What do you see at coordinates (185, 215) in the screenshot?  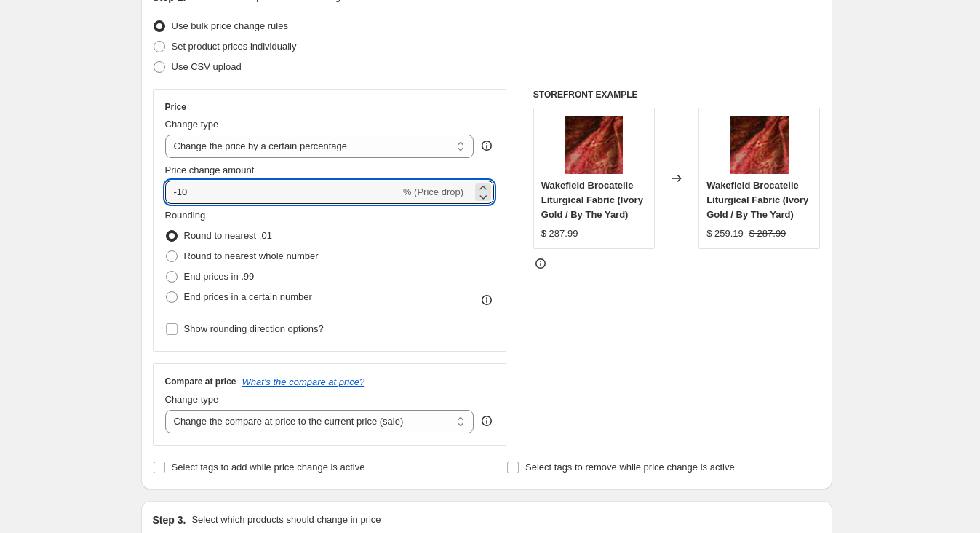 I see `span: Rounding` at bounding box center [185, 215].